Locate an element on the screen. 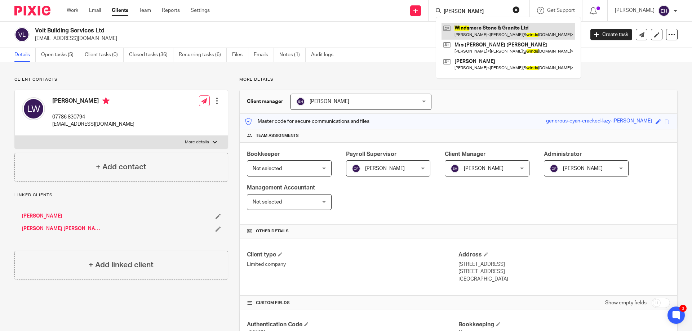 Image resolution: width=692 pixels, height=331 pixels. button: Clear is located at coordinates (516, 10).